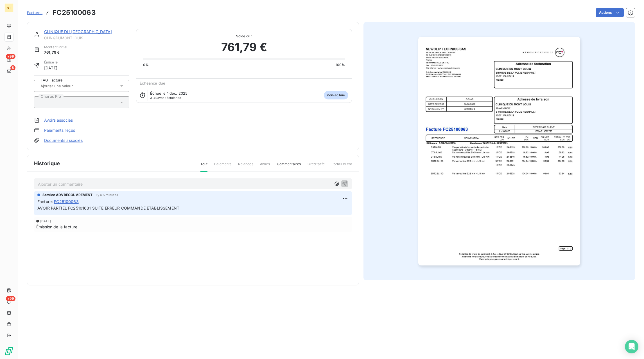  I want to click on span: Solde dû :, so click(244, 36).